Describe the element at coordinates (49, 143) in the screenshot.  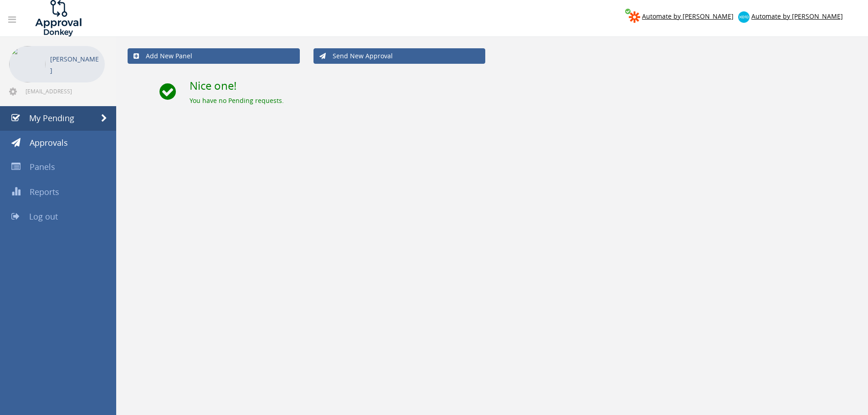
I see `span: Approvals` at that location.